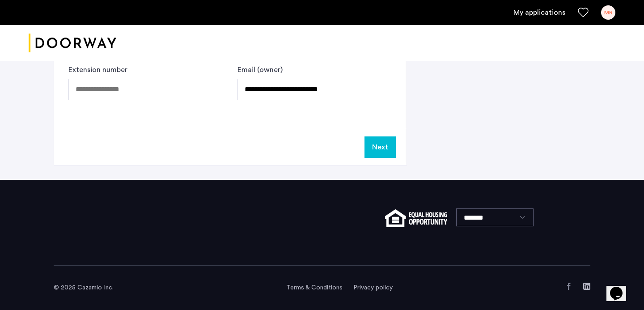  Describe the element at coordinates (540, 13) in the screenshot. I see `a: My application` at that location.